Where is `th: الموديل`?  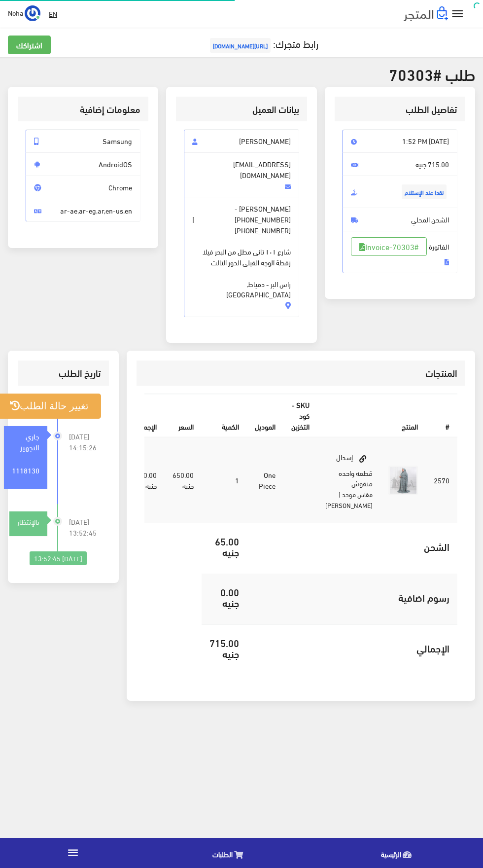 th: الموديل is located at coordinates (265, 416).